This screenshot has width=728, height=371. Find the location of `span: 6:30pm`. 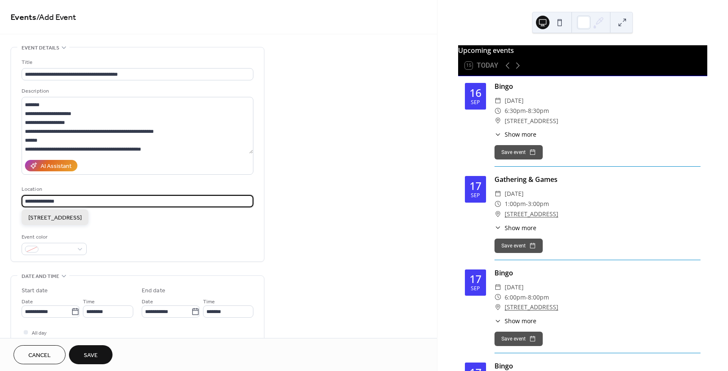

span: 6:30pm is located at coordinates (515, 111).